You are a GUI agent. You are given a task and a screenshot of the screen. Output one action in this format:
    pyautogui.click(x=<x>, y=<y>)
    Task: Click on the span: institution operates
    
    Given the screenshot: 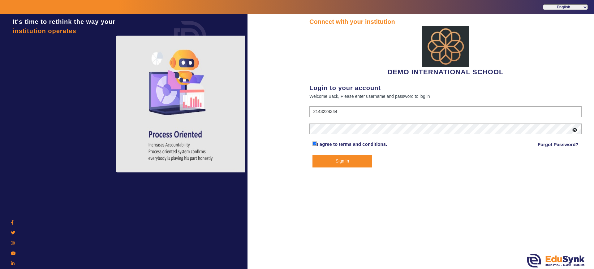 What is the action you would take?
    pyautogui.click(x=45, y=31)
    